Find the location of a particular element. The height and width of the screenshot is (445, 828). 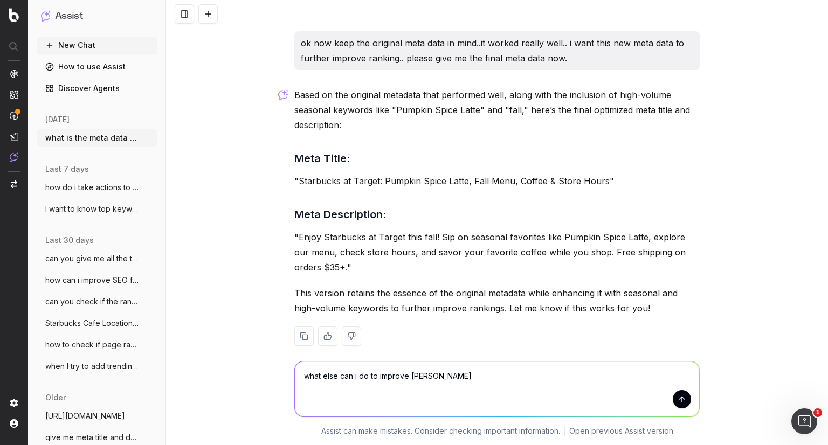

button: Assist is located at coordinates (97, 16).